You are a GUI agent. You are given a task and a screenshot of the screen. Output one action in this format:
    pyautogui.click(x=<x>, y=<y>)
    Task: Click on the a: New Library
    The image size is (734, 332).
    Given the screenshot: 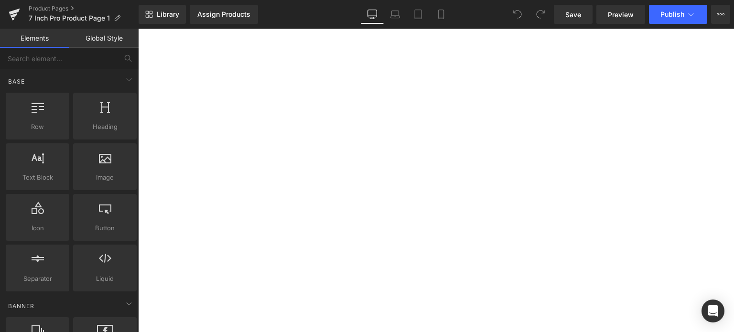 What is the action you would take?
    pyautogui.click(x=162, y=14)
    